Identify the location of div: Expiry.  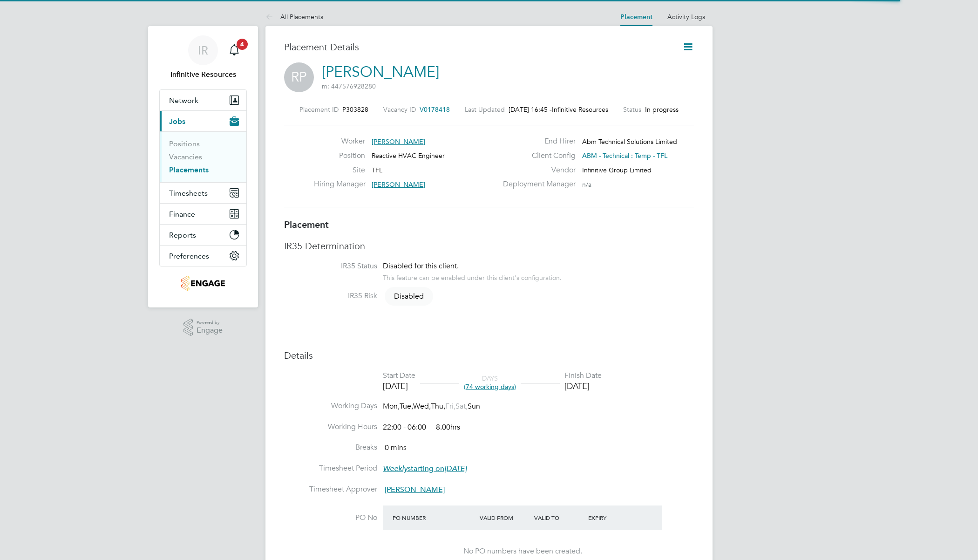
(613, 517).